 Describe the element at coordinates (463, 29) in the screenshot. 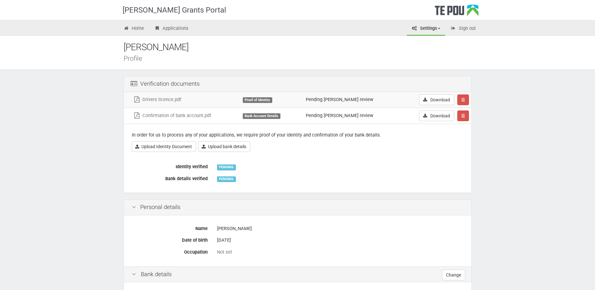

I see `a: Sign out` at that location.